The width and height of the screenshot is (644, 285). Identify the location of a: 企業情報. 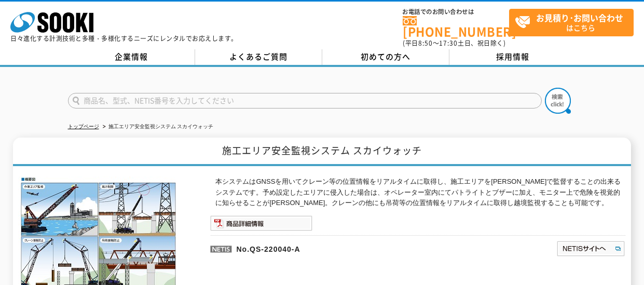
(131, 57).